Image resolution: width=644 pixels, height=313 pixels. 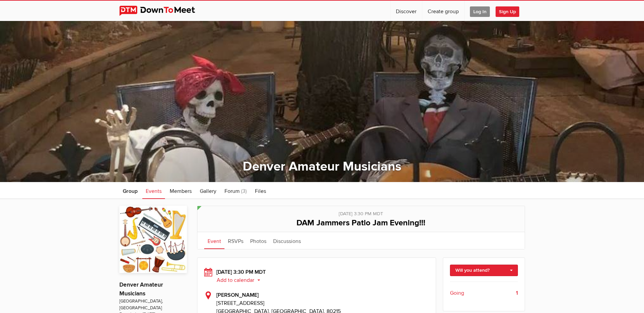 What do you see at coordinates (215, 241) in the screenshot?
I see `a: Event` at bounding box center [215, 241].